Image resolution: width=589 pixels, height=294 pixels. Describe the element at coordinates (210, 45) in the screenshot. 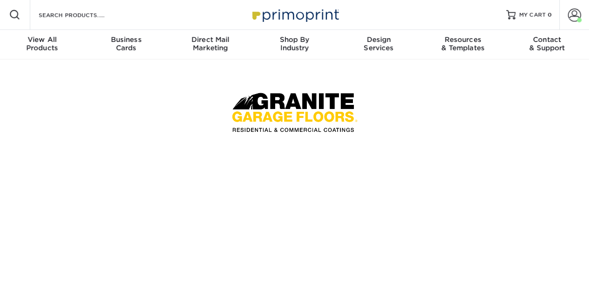

I see `a: Direct MailMarketing` at that location.